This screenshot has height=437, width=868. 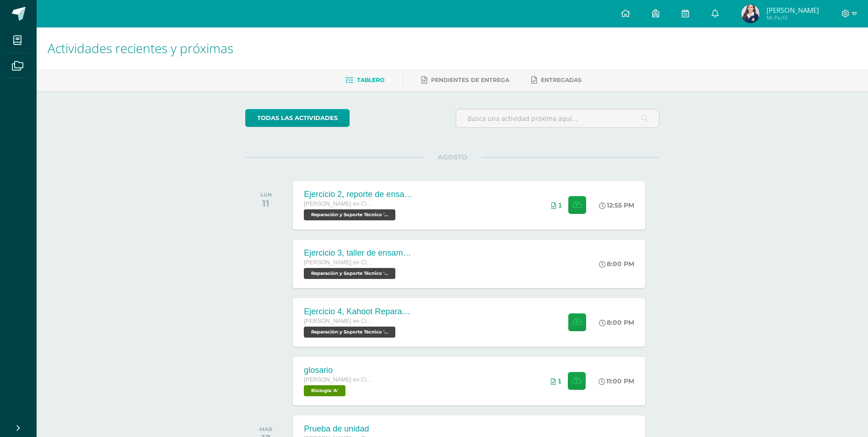 I want to click on div: glosario, so click(x=338, y=370).